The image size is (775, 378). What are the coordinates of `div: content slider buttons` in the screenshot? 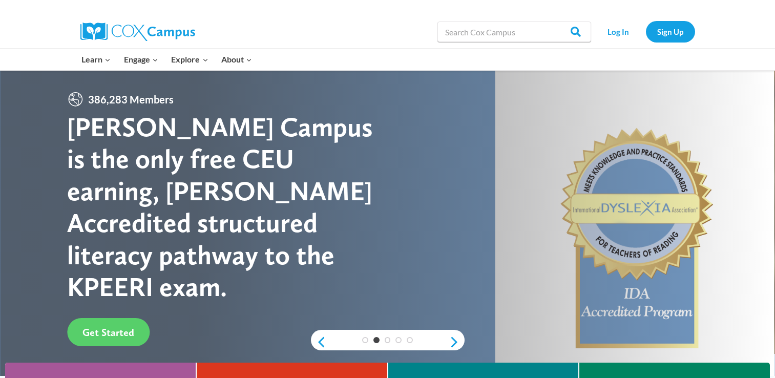 It's located at (388, 342).